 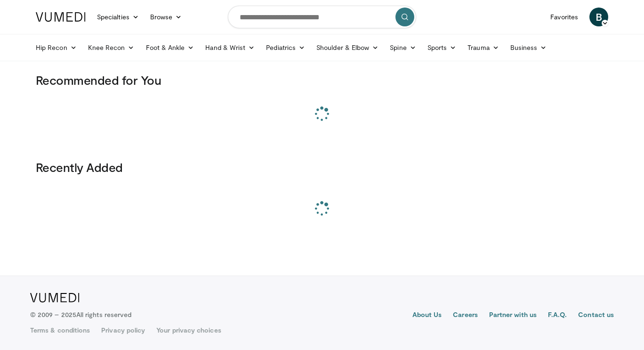 What do you see at coordinates (322, 80) in the screenshot?
I see `h3: Recommended for You` at bounding box center [322, 80].